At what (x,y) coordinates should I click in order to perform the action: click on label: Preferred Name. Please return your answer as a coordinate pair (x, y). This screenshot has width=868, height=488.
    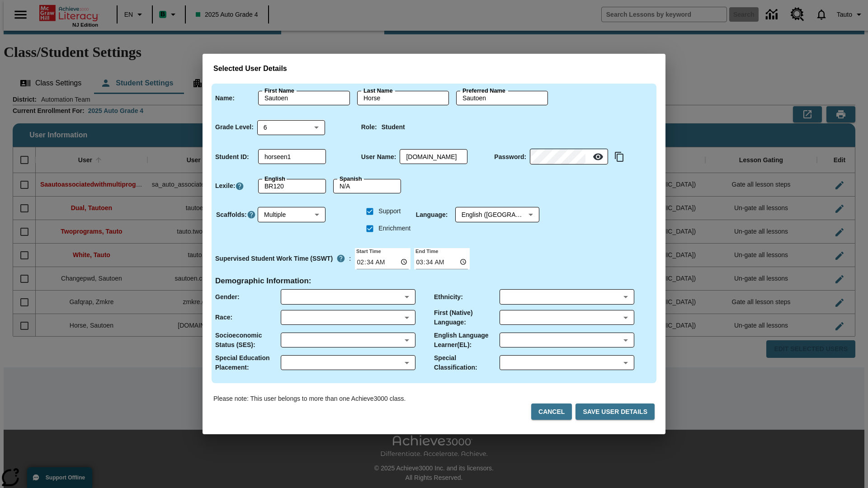
    Looking at the image, I should click on (484, 91).